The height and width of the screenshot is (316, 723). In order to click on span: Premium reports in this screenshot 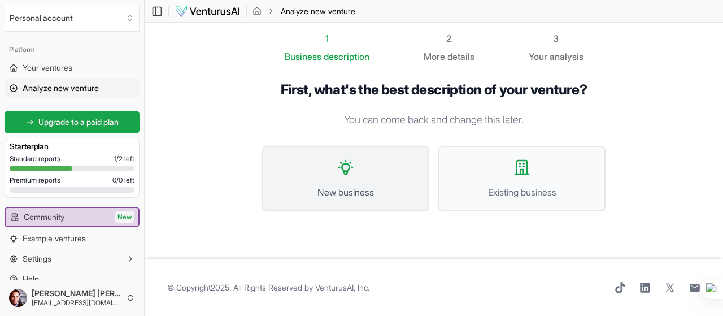, I will do `click(35, 180)`.